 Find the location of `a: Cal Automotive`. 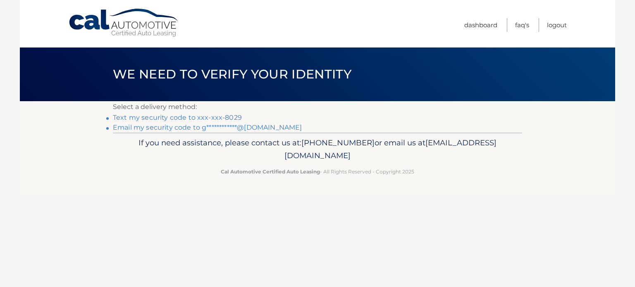

a: Cal Automotive is located at coordinates (124, 23).